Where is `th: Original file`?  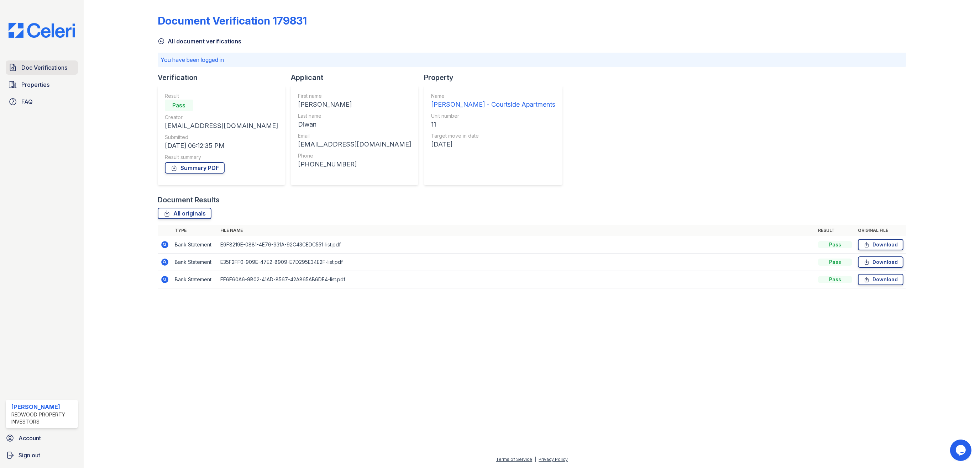 th: Original file is located at coordinates (881, 231).